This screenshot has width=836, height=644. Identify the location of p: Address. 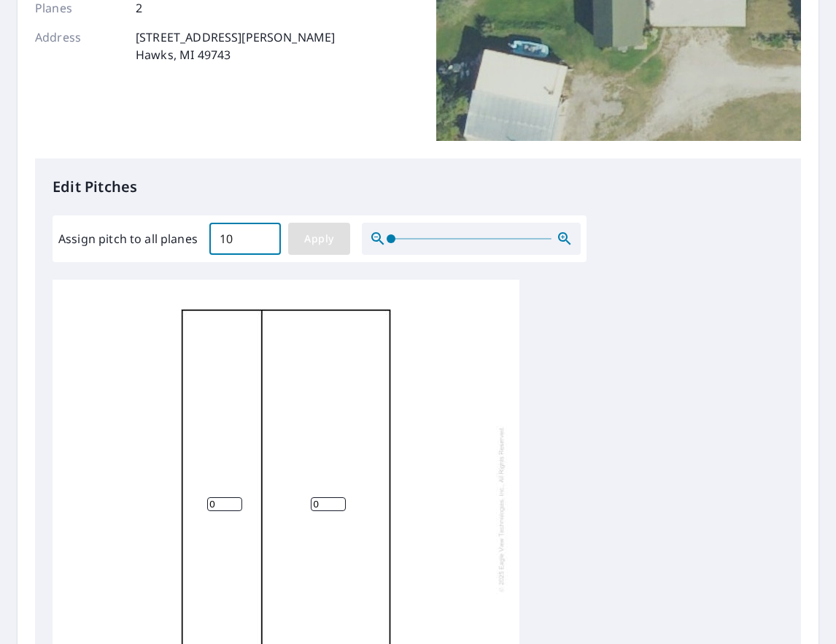
(79, 46).